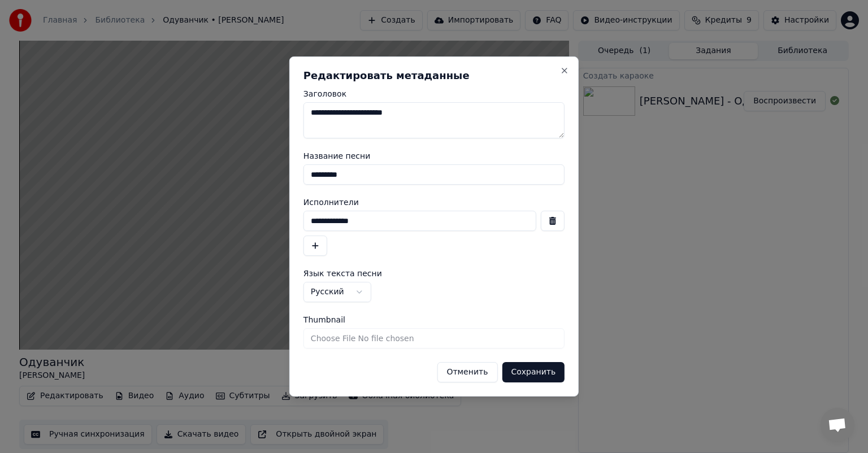 This screenshot has height=453, width=868. What do you see at coordinates (434, 76) in the screenshot?
I see `h2: Редактировать метаданные` at bounding box center [434, 76].